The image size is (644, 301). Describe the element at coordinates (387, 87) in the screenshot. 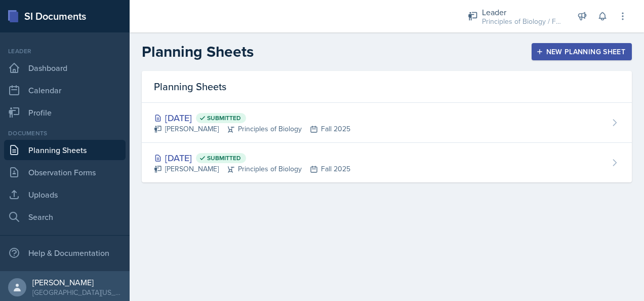

I see `div: Planning Sheets` at that location.